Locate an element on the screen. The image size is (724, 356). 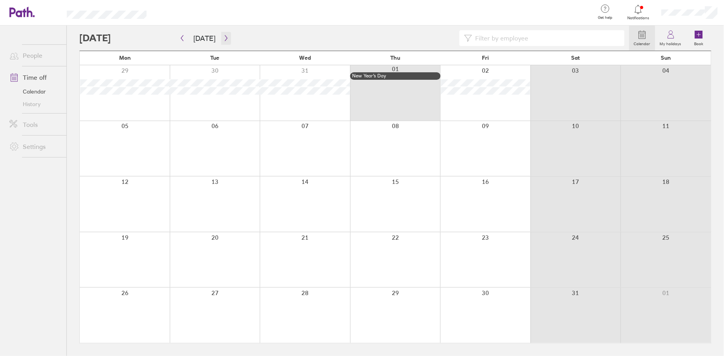
a: History is located at coordinates (35, 104).